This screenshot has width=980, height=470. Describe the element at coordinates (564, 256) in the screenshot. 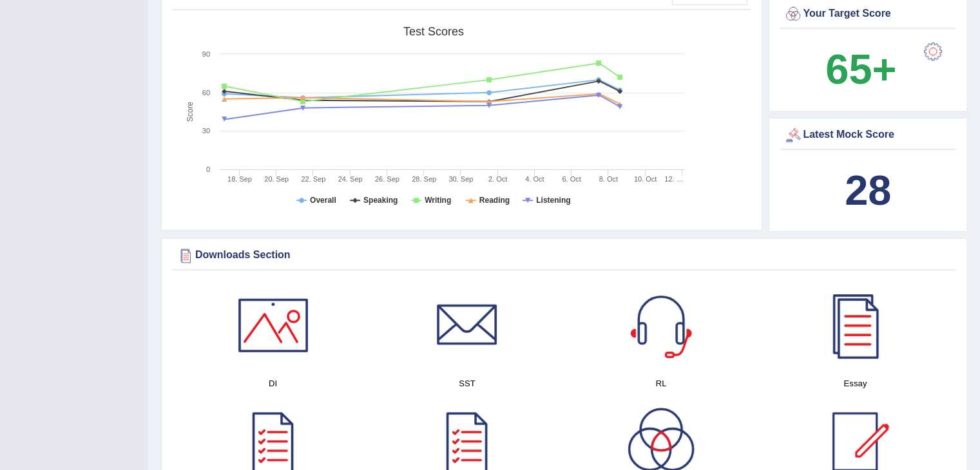

I see `div: Downloads Section` at that location.